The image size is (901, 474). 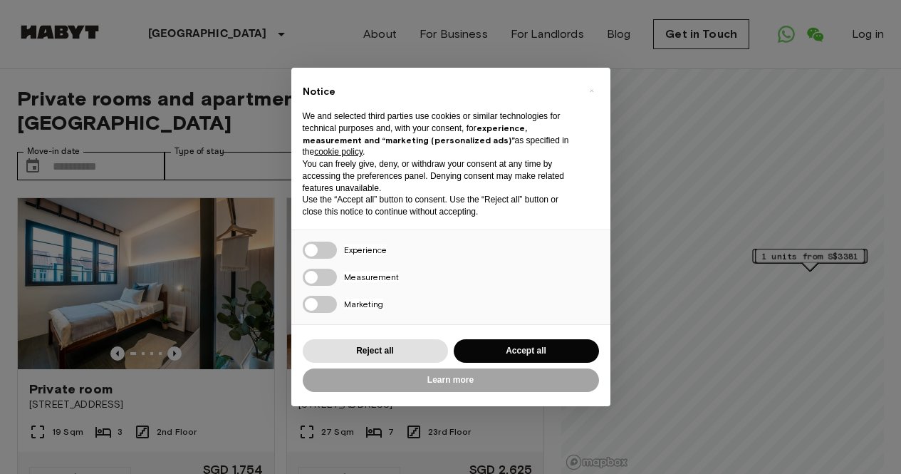 What do you see at coordinates (338, 152) in the screenshot?
I see `a: cookie policy` at bounding box center [338, 152].